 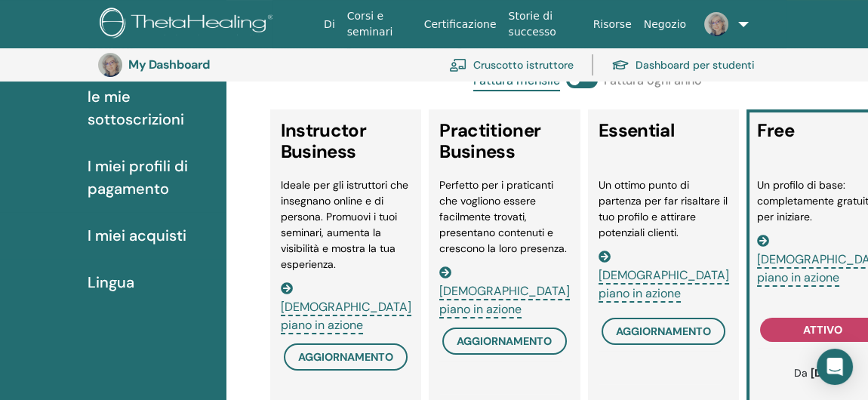 What do you see at coordinates (823, 330) in the screenshot?
I see `span: attivo` at bounding box center [823, 330].